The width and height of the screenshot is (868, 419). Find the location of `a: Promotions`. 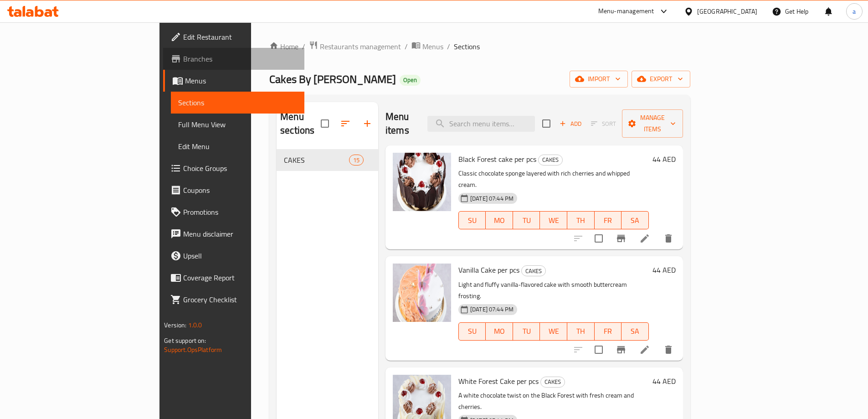

a: Promotions is located at coordinates (234, 212).